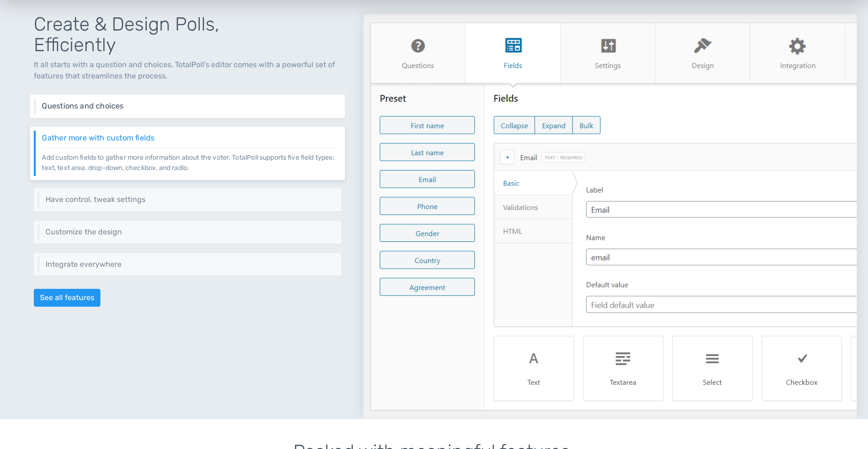 The height and width of the screenshot is (449, 868). What do you see at coordinates (189, 111) in the screenshot?
I see `p: Add one or as many questions as you need. Furthermore, add all kinds of choices, including image,...` at bounding box center [189, 111].